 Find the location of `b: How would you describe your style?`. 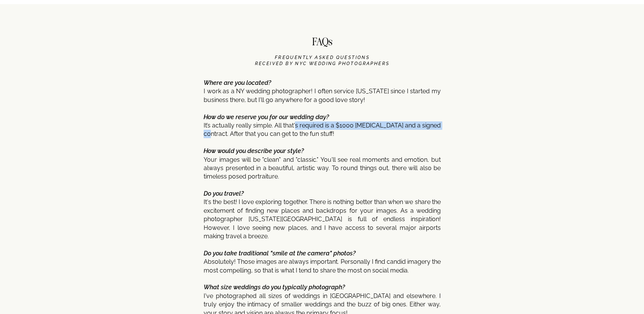

b: How would you describe your style? is located at coordinates (254, 151).